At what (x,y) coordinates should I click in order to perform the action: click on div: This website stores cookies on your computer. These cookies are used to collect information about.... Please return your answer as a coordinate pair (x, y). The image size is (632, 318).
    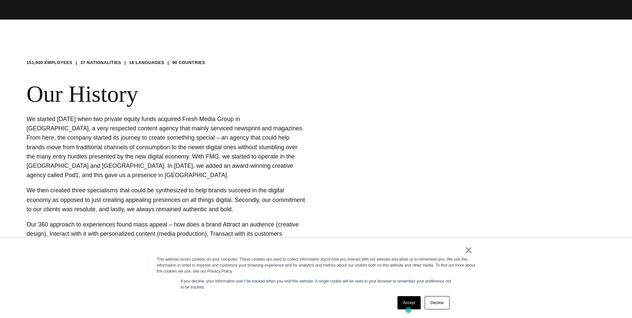
    Looking at the image, I should click on (316, 265).